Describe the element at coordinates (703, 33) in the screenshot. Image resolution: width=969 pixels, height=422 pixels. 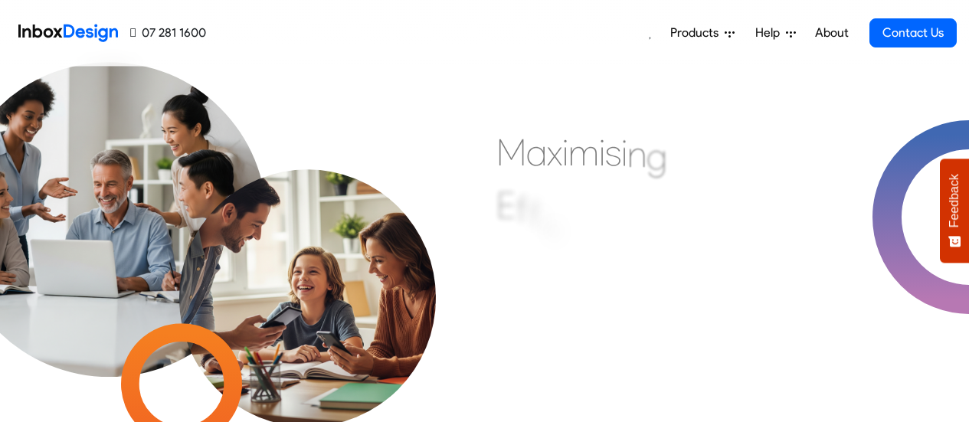
I see `a: Products` at that location.